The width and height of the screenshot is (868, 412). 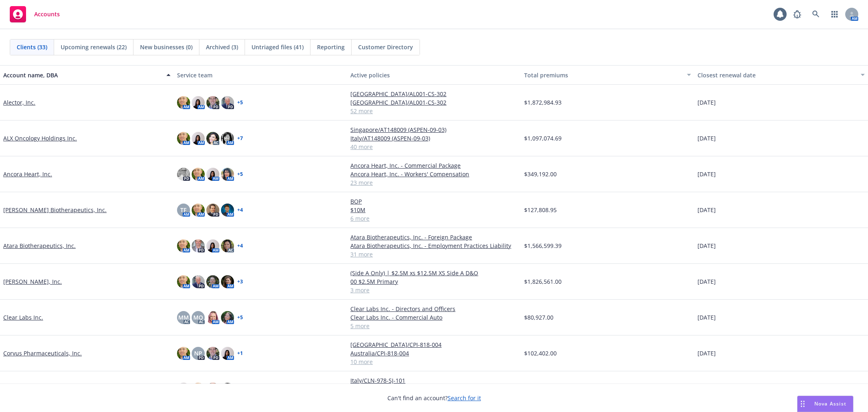 What do you see at coordinates (434, 380) in the screenshot?
I see `a: Italy/CLN-978-SJ-101` at bounding box center [434, 380].